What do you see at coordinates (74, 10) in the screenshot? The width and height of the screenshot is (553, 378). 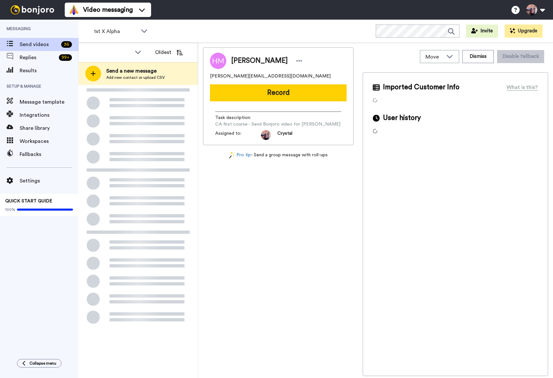 I see `img: vm-color.svg` at bounding box center [74, 10].